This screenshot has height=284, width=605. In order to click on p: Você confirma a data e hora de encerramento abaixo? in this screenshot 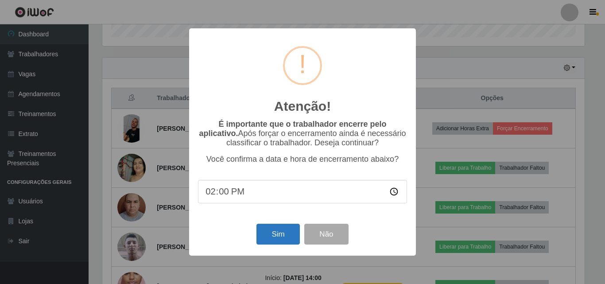, I will do `click(302, 159)`.